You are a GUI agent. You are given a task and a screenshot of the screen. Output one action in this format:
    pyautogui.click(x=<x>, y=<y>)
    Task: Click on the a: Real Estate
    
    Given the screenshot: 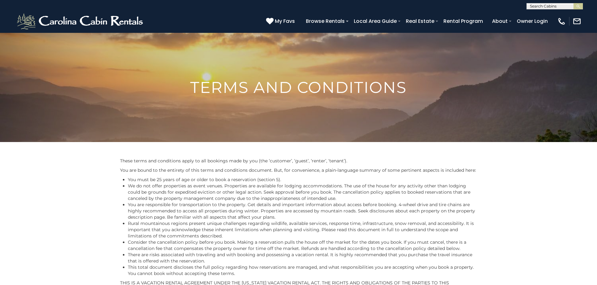 What is the action you would take?
    pyautogui.click(x=420, y=21)
    